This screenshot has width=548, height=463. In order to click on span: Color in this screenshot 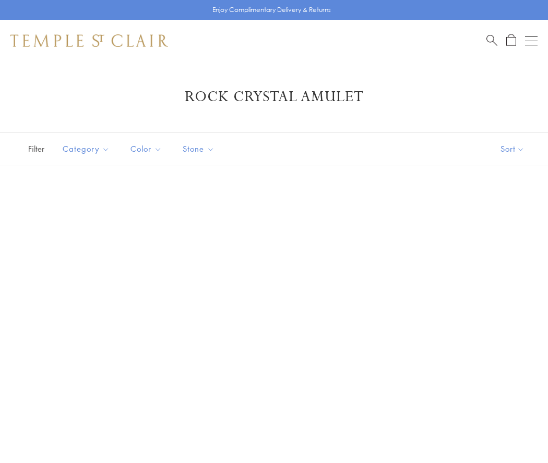, I will do `click(147, 149)`.